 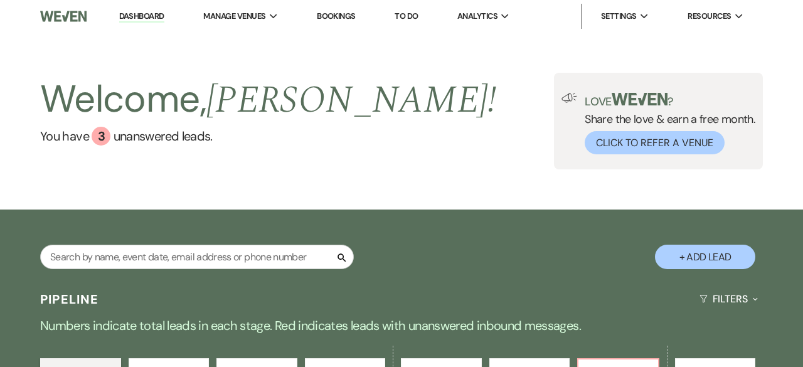 I want to click on a: Bookings, so click(x=336, y=16).